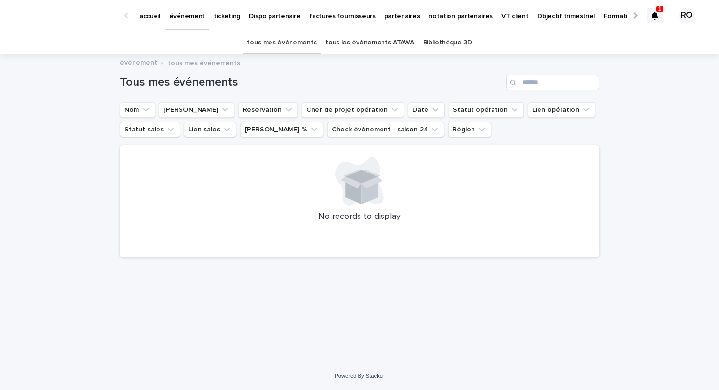 This screenshot has height=390, width=719. I want to click on a: événement, so click(138, 62).